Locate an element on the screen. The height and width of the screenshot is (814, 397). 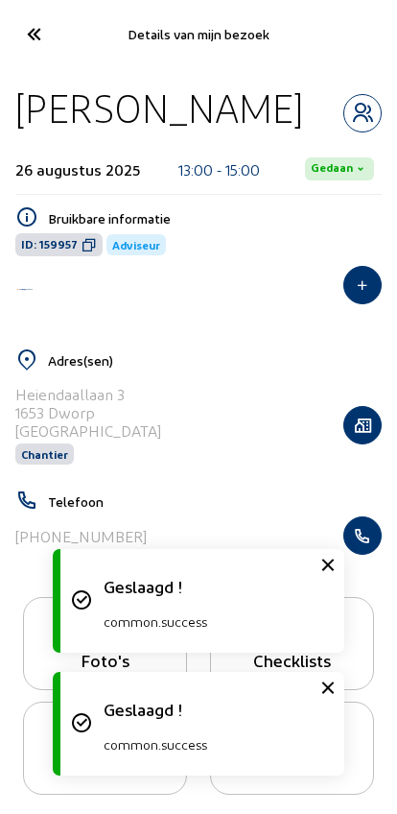
h5: Adres(sen) is located at coordinates (215, 360).